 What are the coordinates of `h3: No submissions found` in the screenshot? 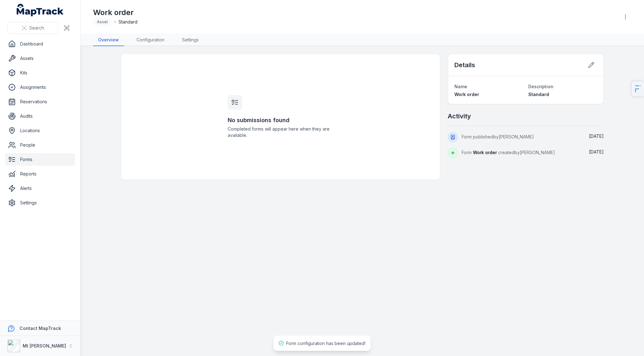 It's located at (280, 120).